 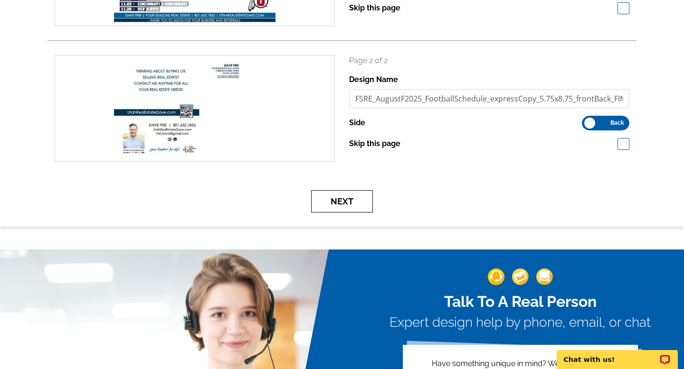 What do you see at coordinates (520, 302) in the screenshot?
I see `h2: Talk To A Real Person` at bounding box center [520, 302].